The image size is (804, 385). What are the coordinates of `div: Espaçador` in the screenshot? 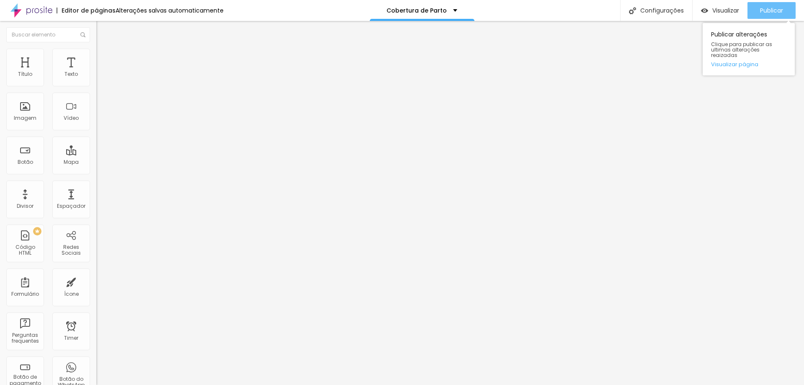 It's located at (71, 206).